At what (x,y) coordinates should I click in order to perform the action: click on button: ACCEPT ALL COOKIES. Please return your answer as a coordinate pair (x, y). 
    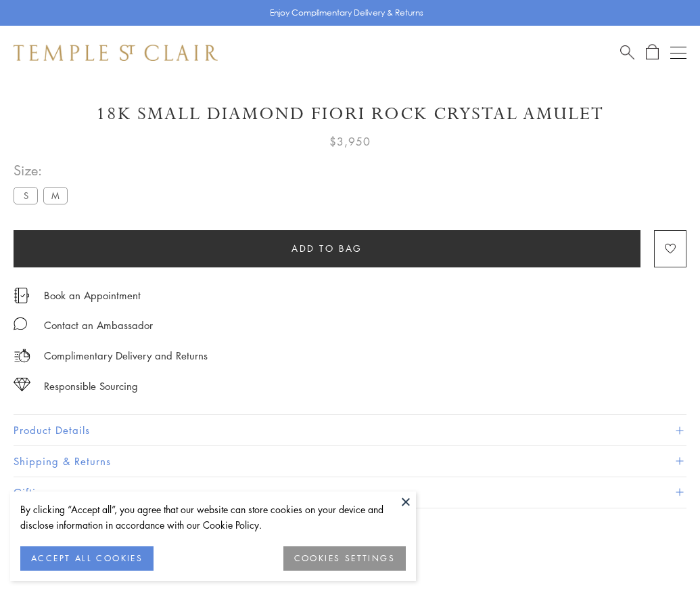
    Looking at the image, I should click on (87, 558).